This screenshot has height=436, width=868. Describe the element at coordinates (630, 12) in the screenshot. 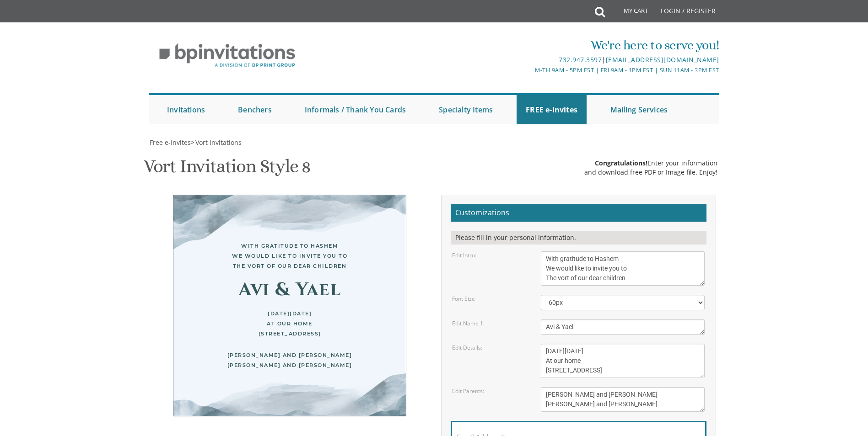

I see `a: My Cart` at that location.